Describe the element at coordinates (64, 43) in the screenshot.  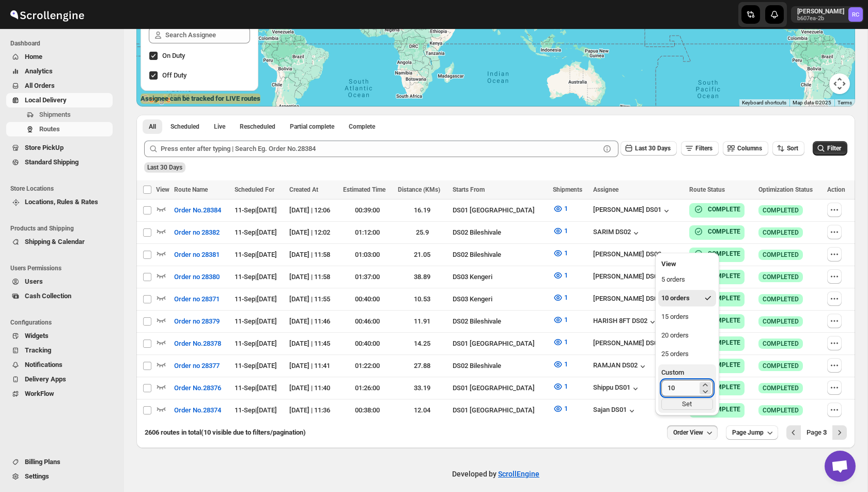
I see `span: Dashboard` at that location.